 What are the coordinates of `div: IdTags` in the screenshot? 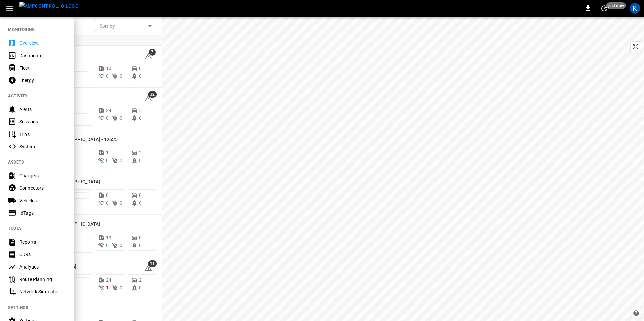 It's located at (42, 213).